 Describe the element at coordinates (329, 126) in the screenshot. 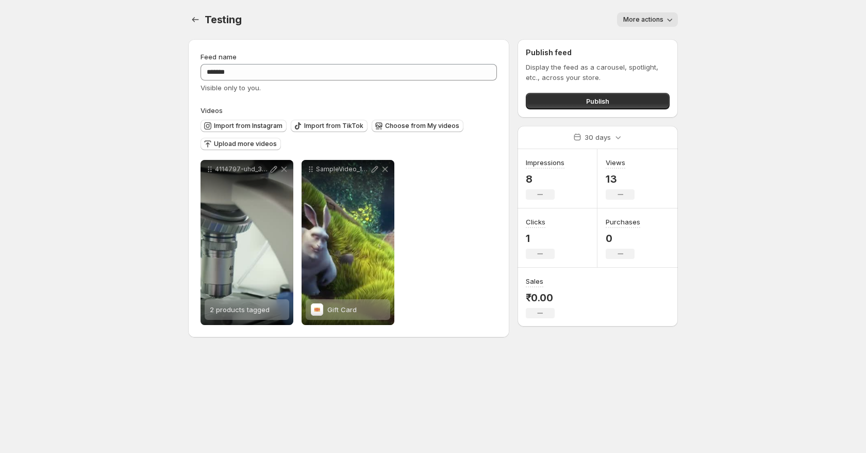

I see `button: Import from TikTok` at that location.